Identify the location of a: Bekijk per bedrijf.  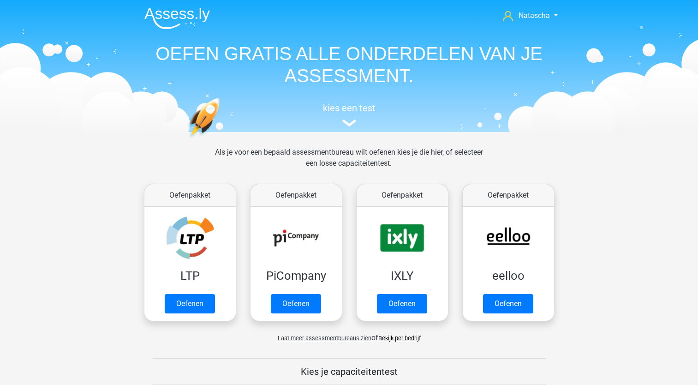
(400, 338).